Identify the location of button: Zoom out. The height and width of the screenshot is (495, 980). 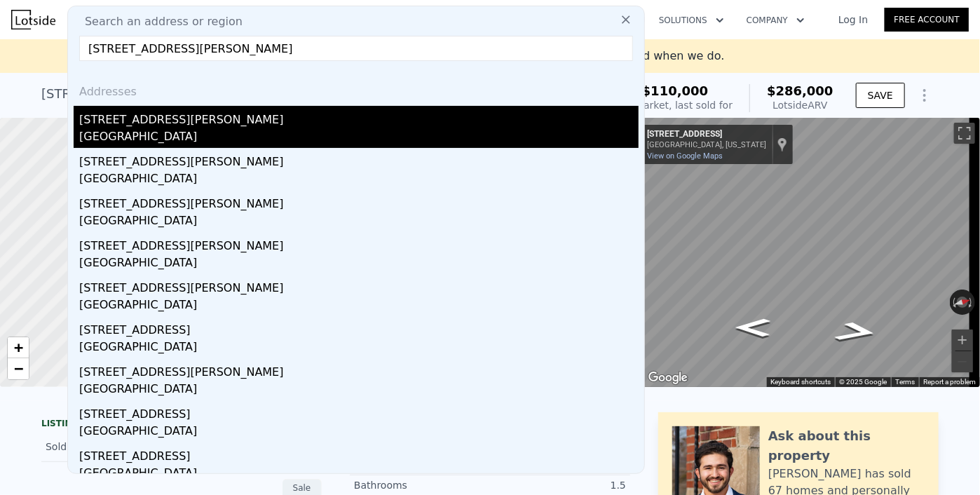
(963, 362).